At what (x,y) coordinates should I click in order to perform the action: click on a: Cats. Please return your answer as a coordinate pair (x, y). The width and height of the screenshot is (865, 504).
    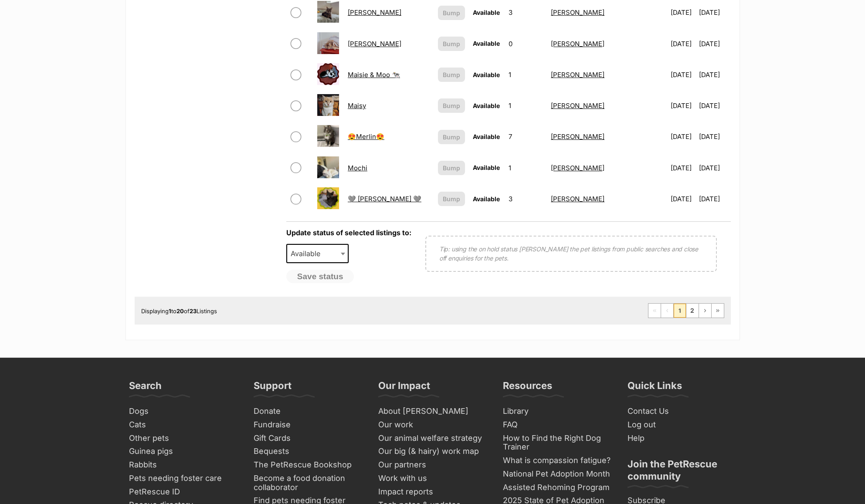
    Looking at the image, I should click on (183, 424).